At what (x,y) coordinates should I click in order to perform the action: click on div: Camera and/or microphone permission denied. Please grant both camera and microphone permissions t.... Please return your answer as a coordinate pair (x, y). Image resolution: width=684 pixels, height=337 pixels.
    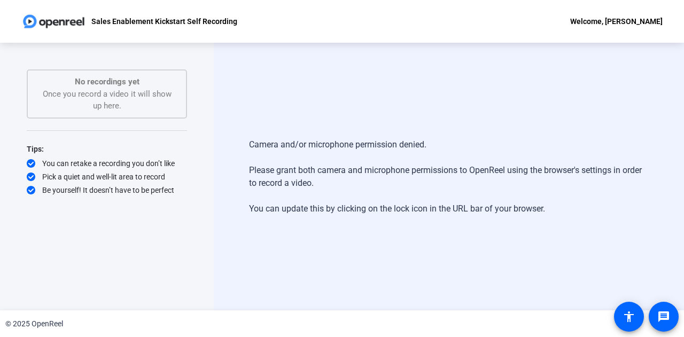
    Looking at the image, I should click on (449, 177).